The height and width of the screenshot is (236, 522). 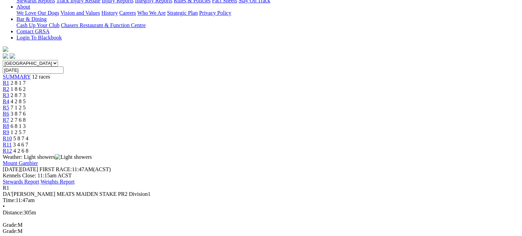 I want to click on span: R4, so click(x=6, y=101).